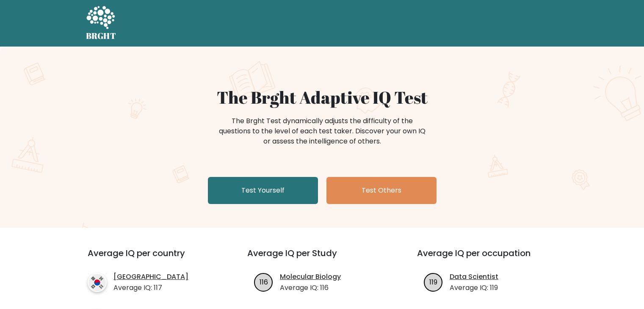 The image size is (644, 309). I want to click on h3: Average IQ per country, so click(152, 258).